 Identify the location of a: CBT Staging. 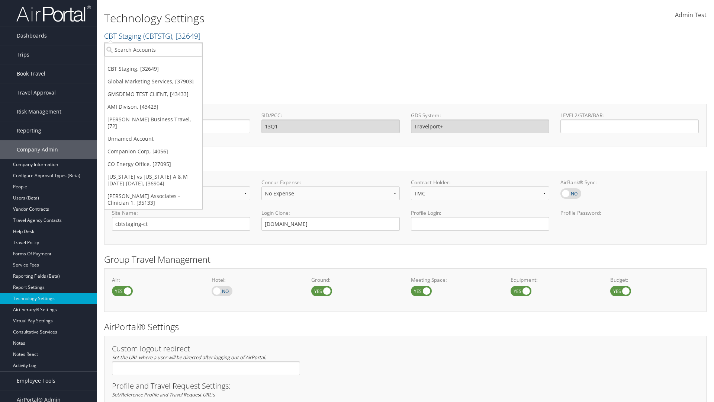
(152, 36).